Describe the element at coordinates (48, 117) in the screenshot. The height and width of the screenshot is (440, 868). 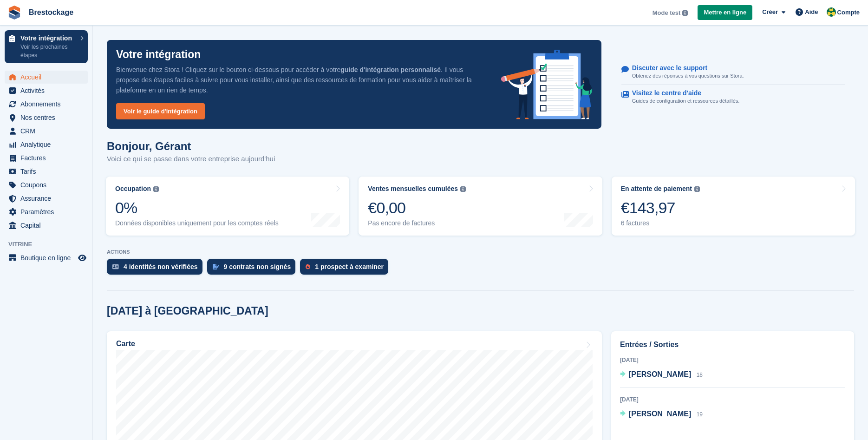
I see `span: Nos centres` at that location.